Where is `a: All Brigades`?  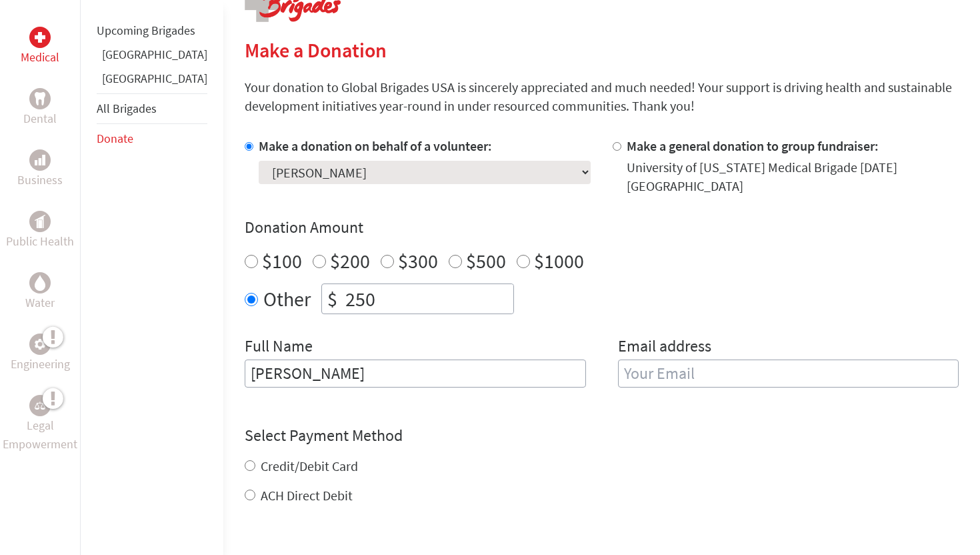 a: All Brigades is located at coordinates (127, 108).